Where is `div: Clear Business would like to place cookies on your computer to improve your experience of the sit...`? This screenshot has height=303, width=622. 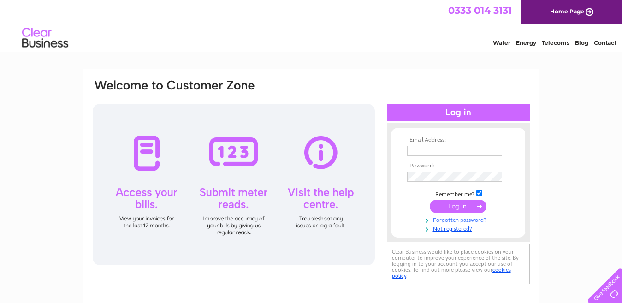 div: Clear Business would like to place cookies on your computer to improve your experience of the sit... is located at coordinates (458, 264).